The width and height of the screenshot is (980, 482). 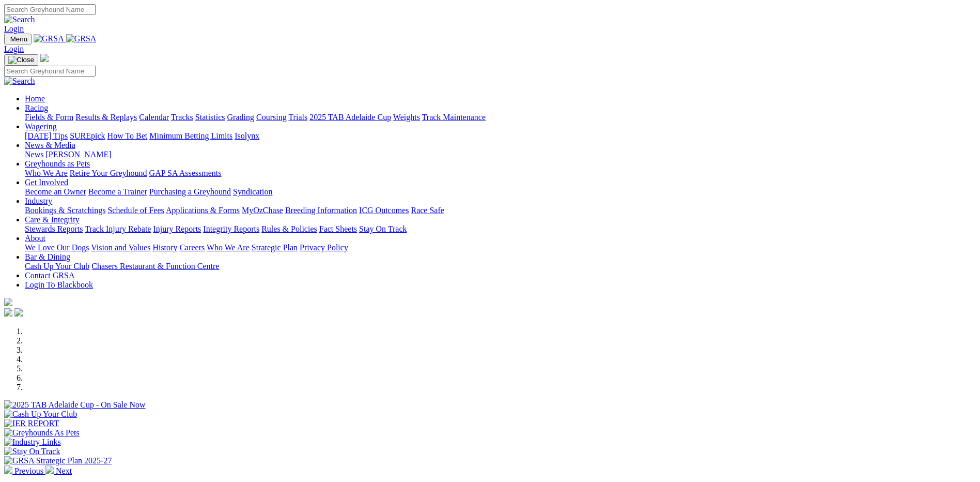 What do you see at coordinates (50, 470) in the screenshot?
I see `img: chevron-right-pager-white.svg` at bounding box center [50, 470].